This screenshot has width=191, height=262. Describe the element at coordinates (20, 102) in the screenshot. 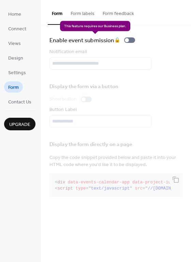

I see `span: Contact Us` at that location.